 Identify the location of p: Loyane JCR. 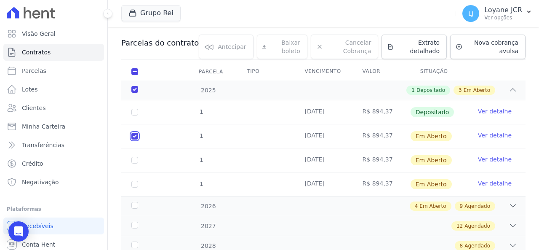
(504, 10).